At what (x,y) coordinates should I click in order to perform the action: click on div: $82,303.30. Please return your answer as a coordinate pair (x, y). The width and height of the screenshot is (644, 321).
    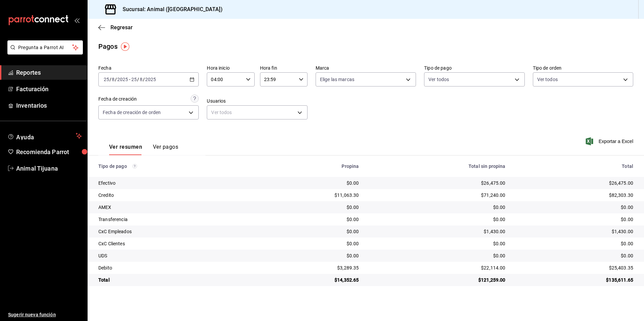
    Looking at the image, I should click on (574, 195).